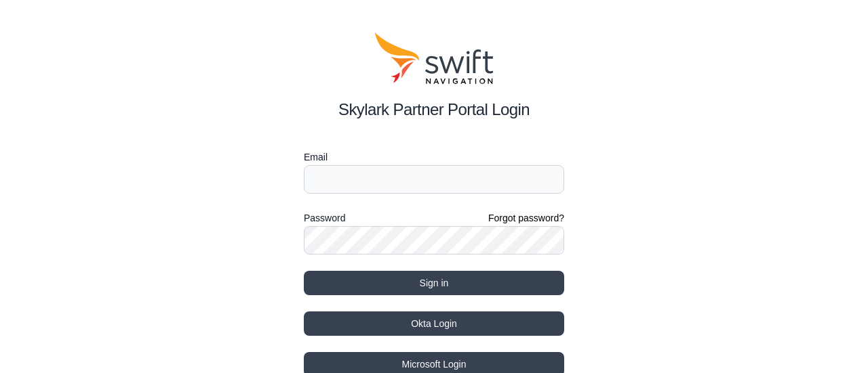 The image size is (868, 373). I want to click on label: Email, so click(434, 157).